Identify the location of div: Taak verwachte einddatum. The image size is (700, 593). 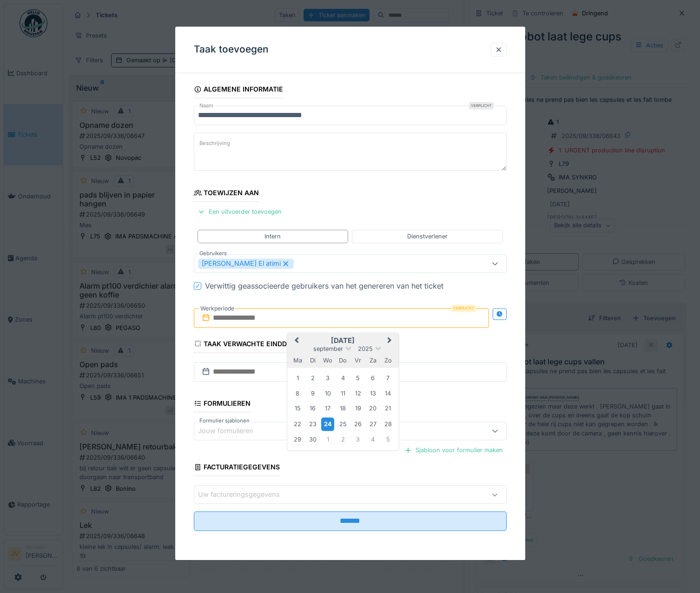
(249, 345).